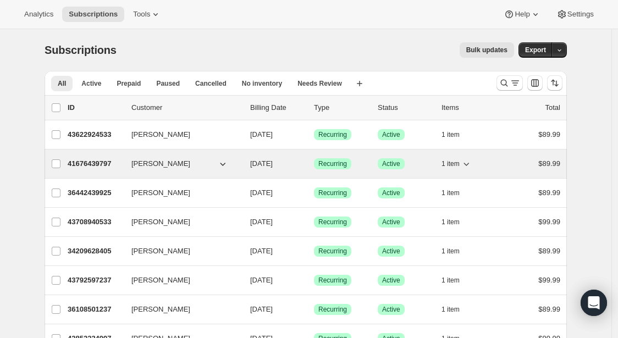  I want to click on p: 43792597237, so click(95, 281).